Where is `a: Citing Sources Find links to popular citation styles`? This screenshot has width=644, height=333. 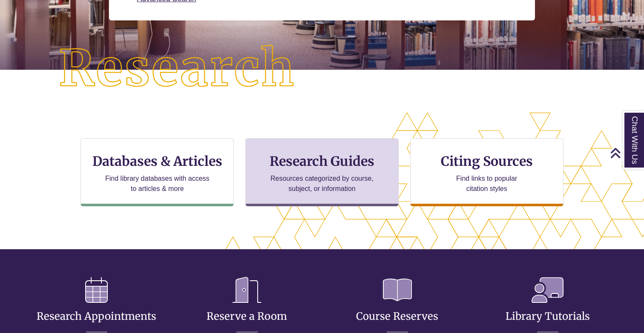 a: Citing Sources Find links to popular citation styles is located at coordinates (486, 172).